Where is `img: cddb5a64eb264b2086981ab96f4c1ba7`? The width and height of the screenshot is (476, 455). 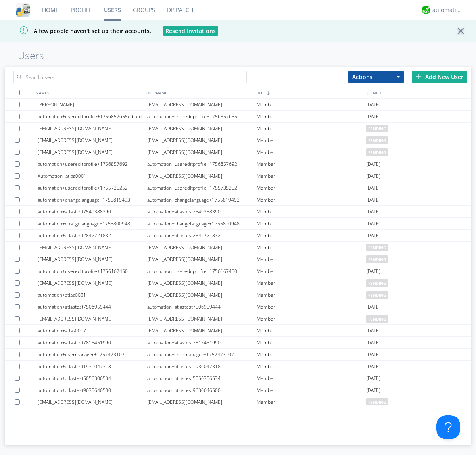
img: cddb5a64eb264b2086981ab96f4c1ba7 is located at coordinates (23, 10).